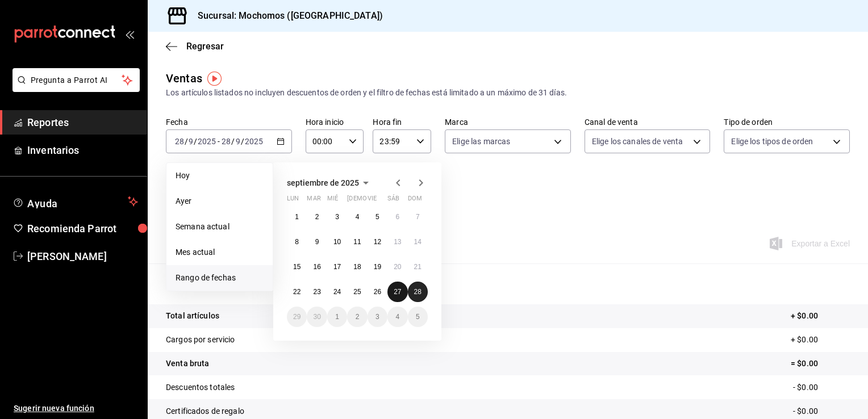 The image size is (868, 419). Describe the element at coordinates (648, 122) in the screenshot. I see `label: Canal de venta` at that location.